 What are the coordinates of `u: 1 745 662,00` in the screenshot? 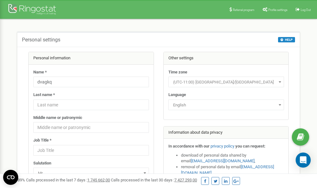 It's located at (99, 180).